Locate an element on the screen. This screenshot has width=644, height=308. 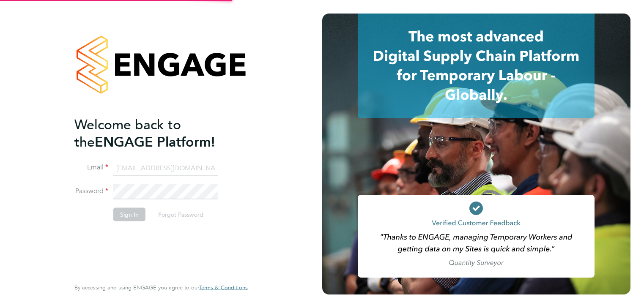
span: Welcome back to the is located at coordinates (128, 133).